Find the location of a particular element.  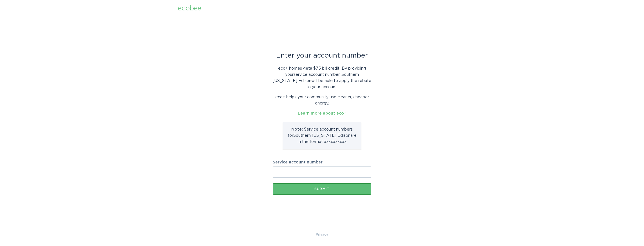

p: eco+ helps your community use cleaner, cheaper energy. is located at coordinates (322, 100).